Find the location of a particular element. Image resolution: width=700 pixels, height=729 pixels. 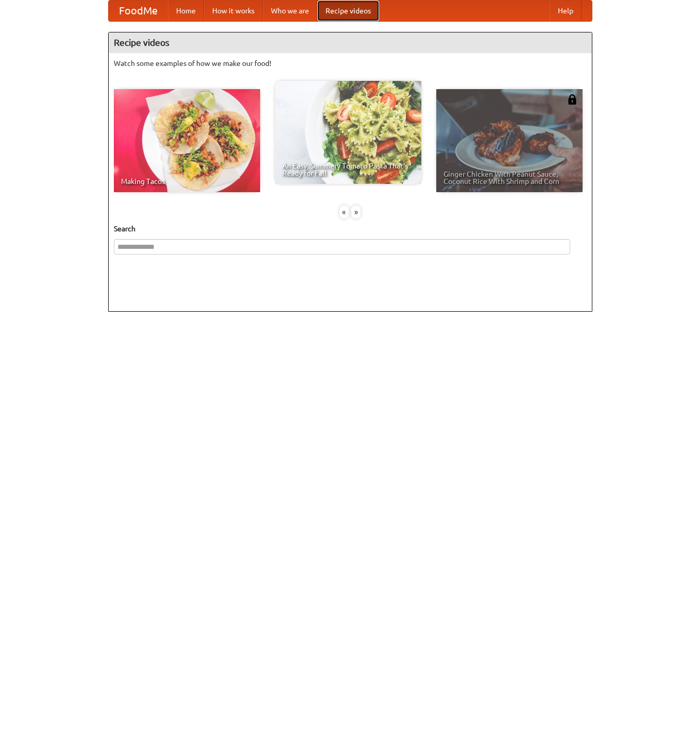

a: Home is located at coordinates (186, 11).